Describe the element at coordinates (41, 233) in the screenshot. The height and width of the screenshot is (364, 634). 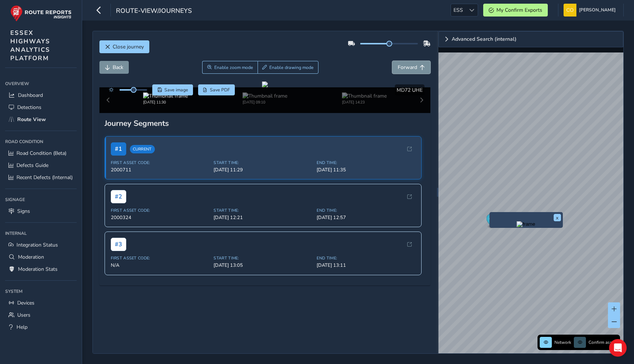
I see `div: Internal` at that location.